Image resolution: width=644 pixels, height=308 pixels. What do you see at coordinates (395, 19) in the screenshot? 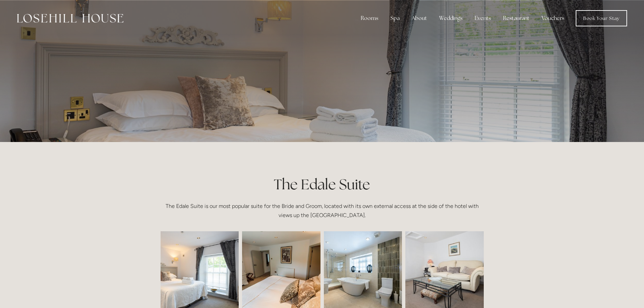
I see `div: Spa` at bounding box center [395, 19].